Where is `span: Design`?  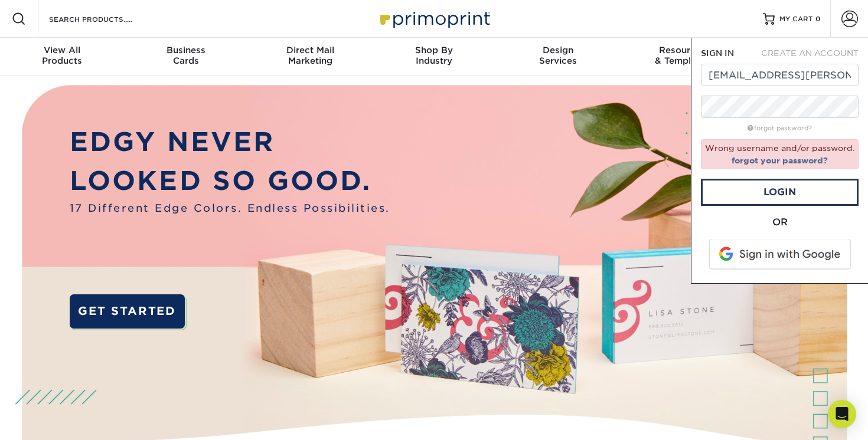 span: Design is located at coordinates (558, 50).